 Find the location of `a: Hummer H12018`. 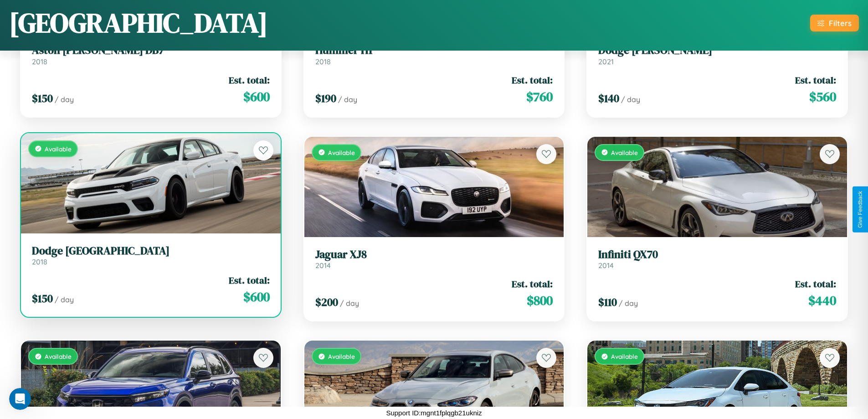

a: Hummer H12018 is located at coordinates (434, 55).